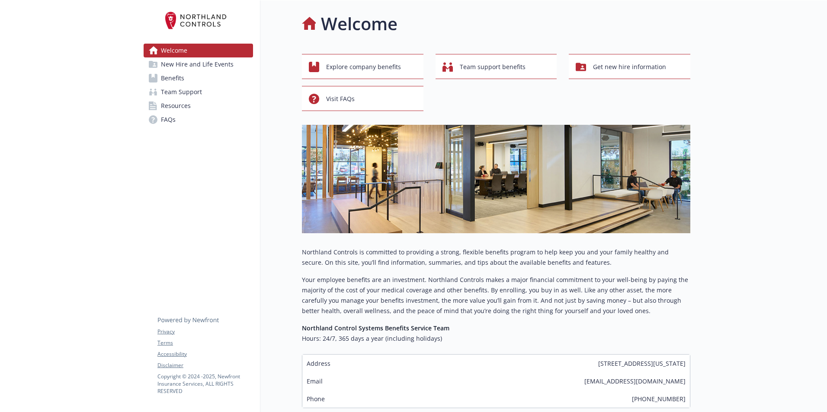  Describe the element at coordinates (198, 64) in the screenshot. I see `a: New Hire and Life Events` at that location.